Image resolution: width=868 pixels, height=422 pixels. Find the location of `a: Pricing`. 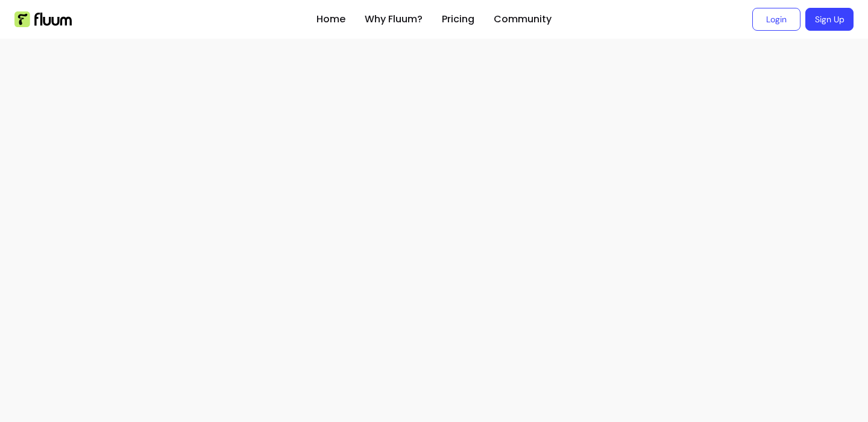

a: Pricing is located at coordinates (458, 19).